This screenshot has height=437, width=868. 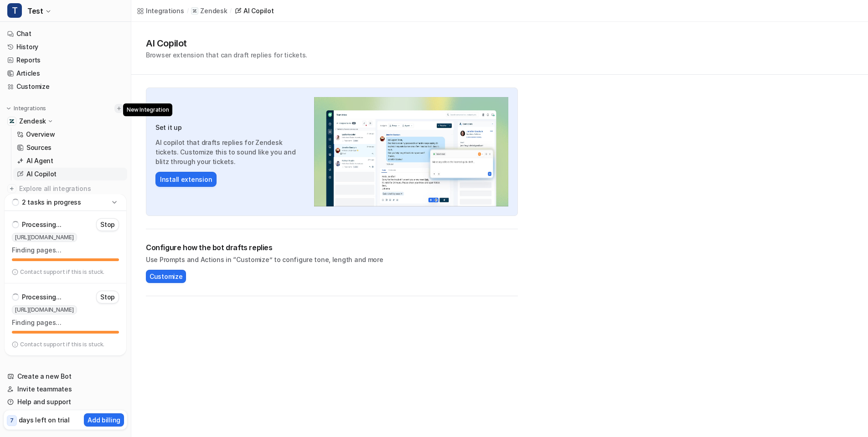 I want to click on img: explore all integrations, so click(x=12, y=189).